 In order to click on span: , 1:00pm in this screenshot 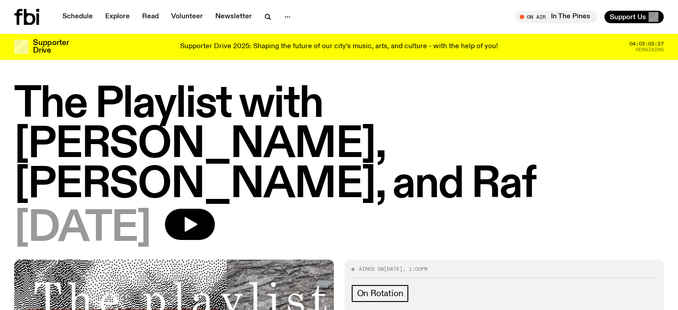, I will do `click(415, 269)`.